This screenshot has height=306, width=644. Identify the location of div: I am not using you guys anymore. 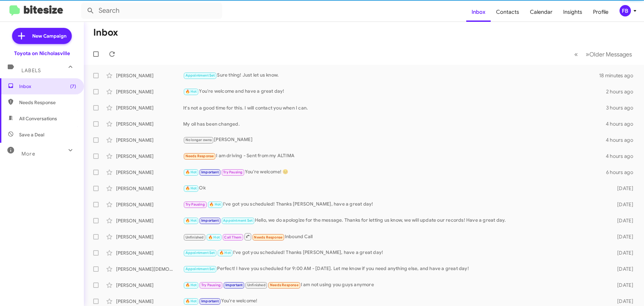
(395, 285).